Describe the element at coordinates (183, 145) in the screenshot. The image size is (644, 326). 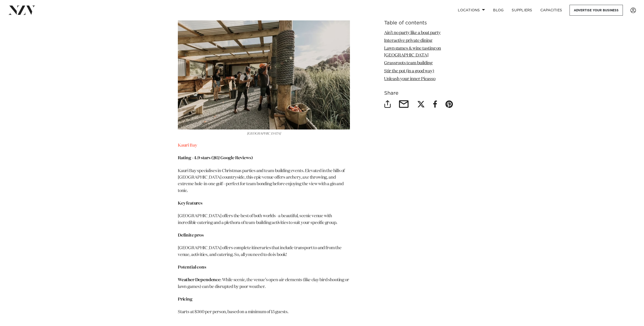
I see `a: Kauri` at that location.